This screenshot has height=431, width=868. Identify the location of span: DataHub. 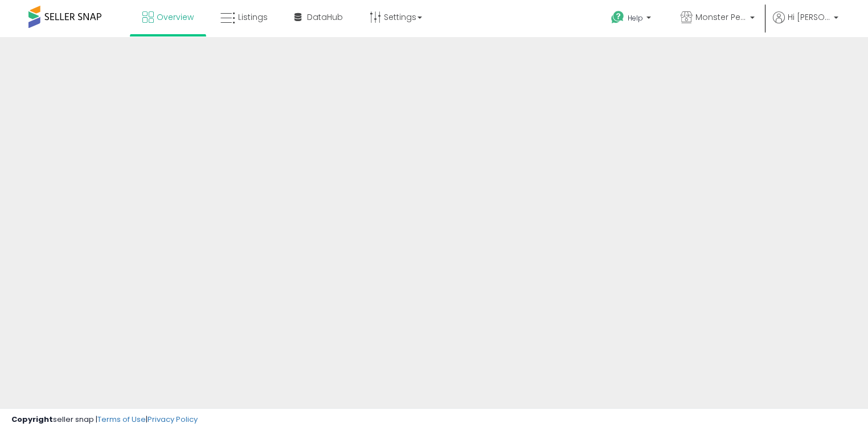
(325, 17).